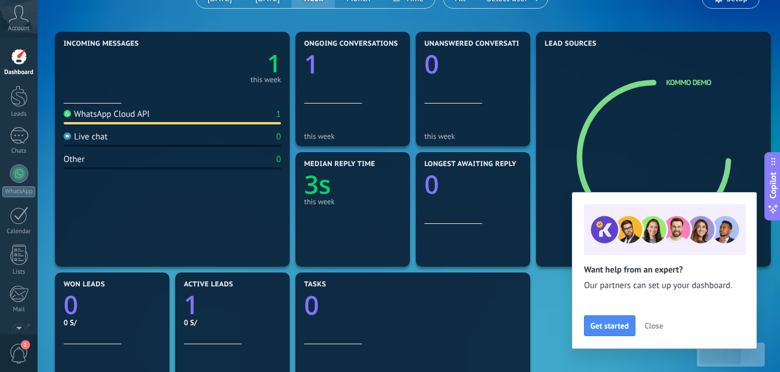 This screenshot has width=780, height=372. What do you see at coordinates (19, 231) in the screenshot?
I see `div: Calendar` at bounding box center [19, 231].